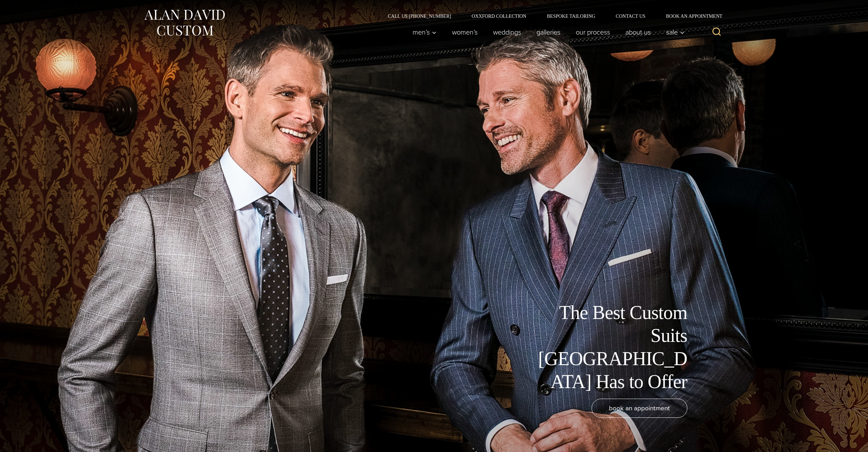  I want to click on a: Our Process, so click(592, 32).